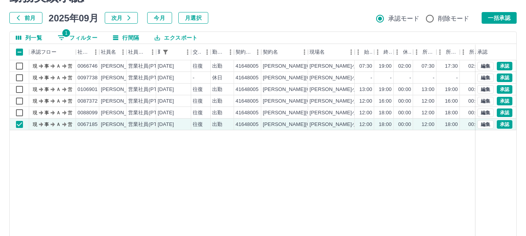 The height and width of the screenshot is (236, 526). Describe the element at coordinates (35, 66) in the screenshot. I see `text: 現` at that location.